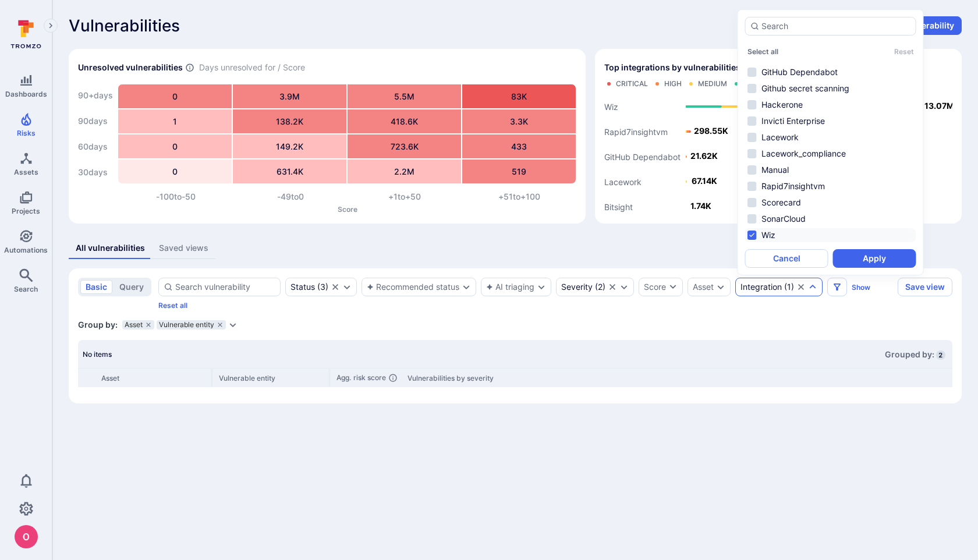 Image resolution: width=978 pixels, height=560 pixels. What do you see at coordinates (26, 536) in the screenshot?
I see `img: ACg8ocJcCe-YbLxGm5tc0PuNRxmgP8aEm0RBXn6duO8aeMVK9zjHhw=s96-c` at bounding box center [26, 536].